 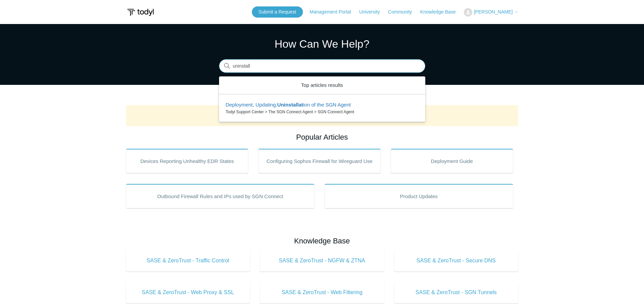 What do you see at coordinates (403, 11) in the screenshot?
I see `a: Community` at bounding box center [403, 11].